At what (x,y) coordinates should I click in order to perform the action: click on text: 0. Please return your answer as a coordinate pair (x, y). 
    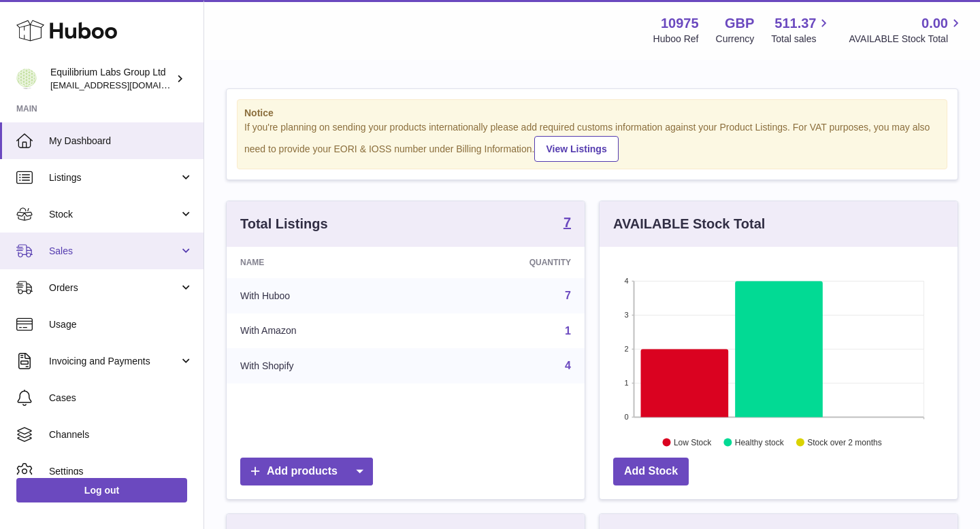
    Looking at the image, I should click on (626, 417).